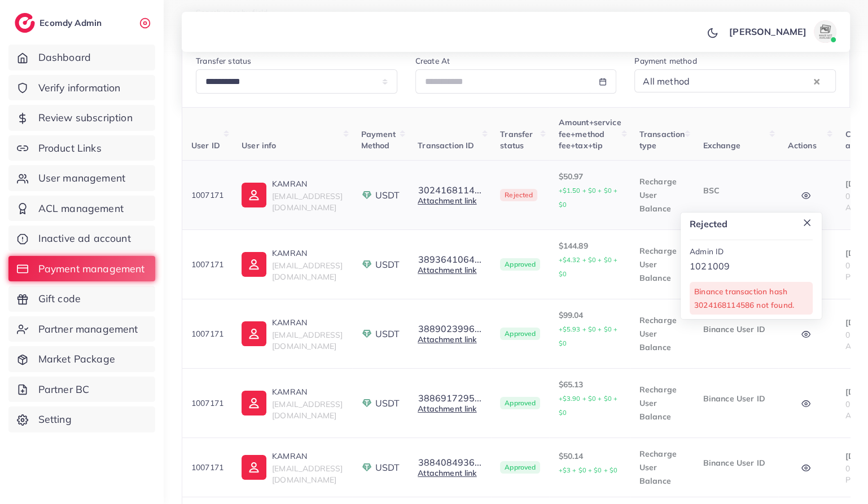 The height and width of the screenshot is (504, 868). I want to click on button: Clear Selected, so click(817, 81).